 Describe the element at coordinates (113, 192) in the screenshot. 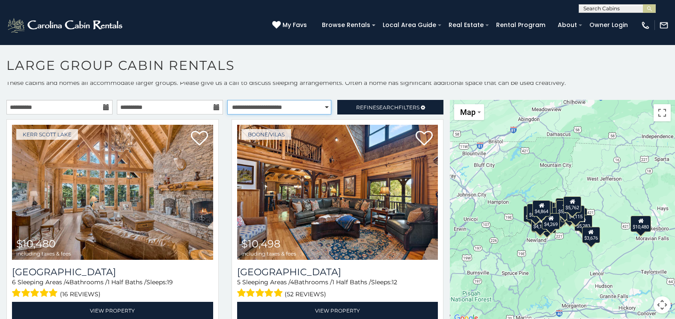

I see `img: Lake Haven Lodge` at that location.